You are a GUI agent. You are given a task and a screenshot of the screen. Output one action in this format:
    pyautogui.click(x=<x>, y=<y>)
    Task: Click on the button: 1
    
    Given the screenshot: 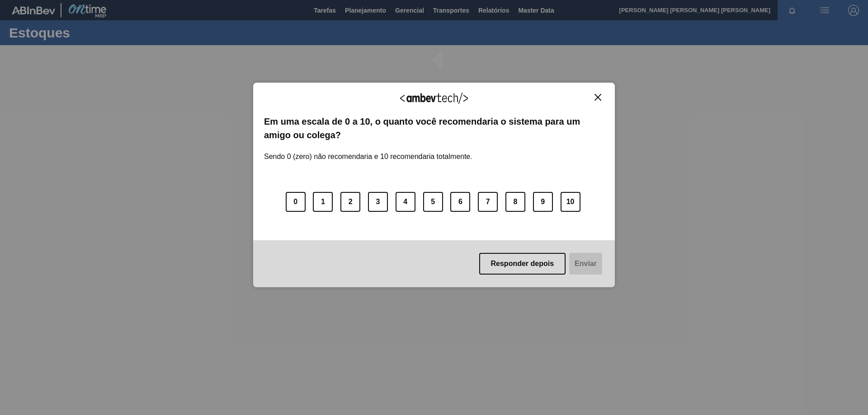 What is the action you would take?
    pyautogui.click(x=323, y=202)
    